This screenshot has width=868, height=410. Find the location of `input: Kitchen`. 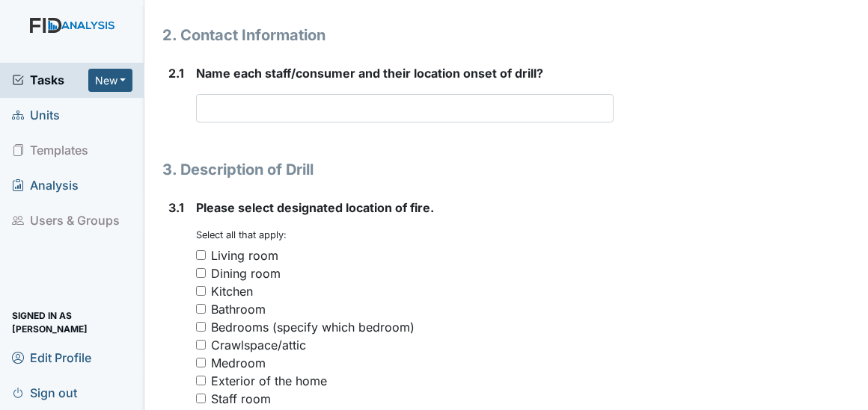

input: Kitchen is located at coordinates (200, 291).